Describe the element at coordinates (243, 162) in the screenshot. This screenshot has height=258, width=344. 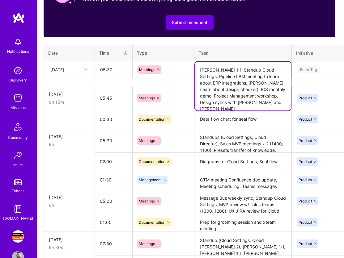
I see `textarea: Diagrams for Cloud Settings, Seal flow` at that location.